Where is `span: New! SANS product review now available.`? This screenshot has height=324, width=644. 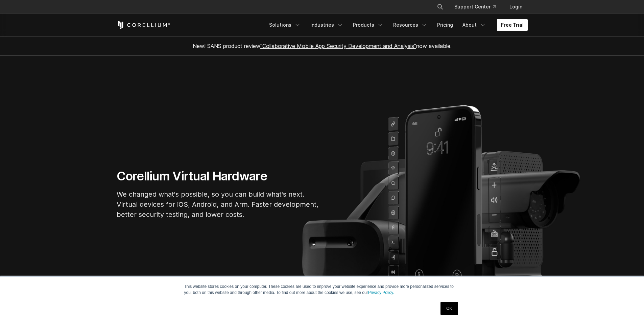
span: New! SANS product review now available. is located at coordinates (322, 46).